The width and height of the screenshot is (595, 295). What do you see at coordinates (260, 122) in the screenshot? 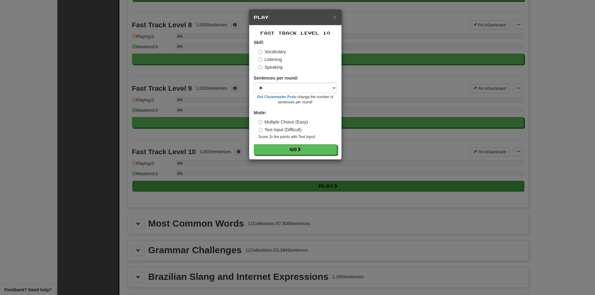
I see `input: Multiple Choice (Easy)` at bounding box center [260, 122].